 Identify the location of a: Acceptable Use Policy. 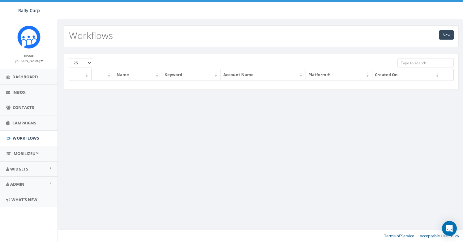
(440, 236).